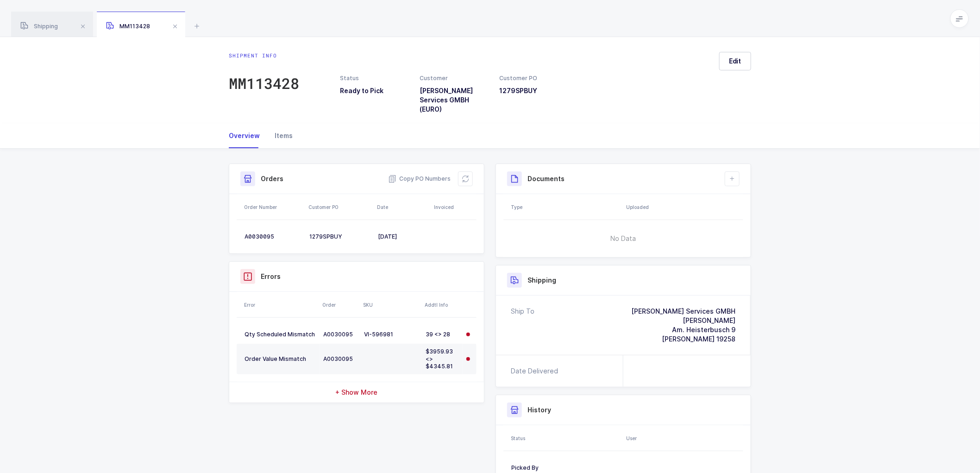 Image resolution: width=980 pixels, height=473 pixels. I want to click on h3: History, so click(539, 410).